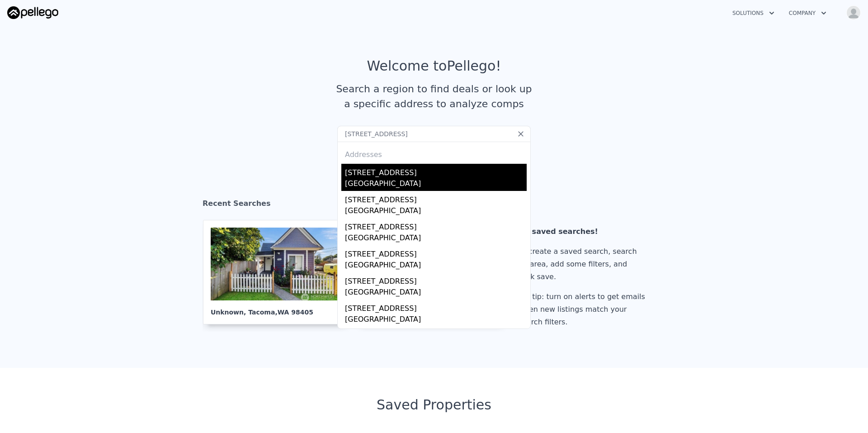 The image size is (868, 433). Describe the element at coordinates (853, 13) in the screenshot. I see `img: avatar` at that location.